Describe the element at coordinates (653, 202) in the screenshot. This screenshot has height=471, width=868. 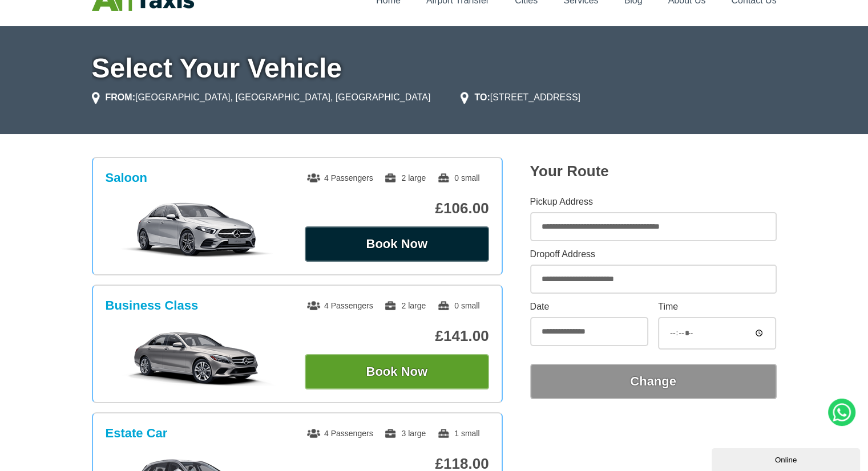
I see `label: Pickup Address` at that location.